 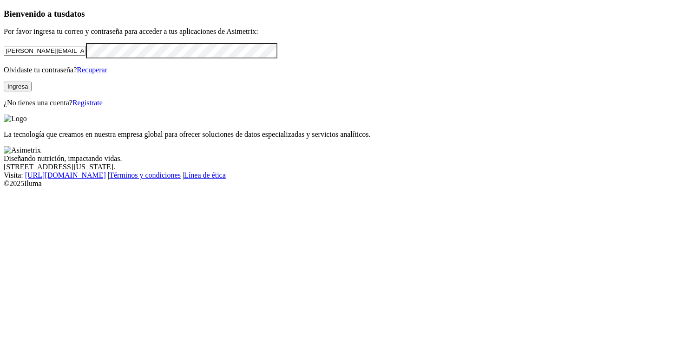 What do you see at coordinates (341, 32) in the screenshot?
I see `p: Por favor ingresa tu correo y contraseña para acceder a tus aplicaciones de Asimetrix:` at bounding box center [341, 32].